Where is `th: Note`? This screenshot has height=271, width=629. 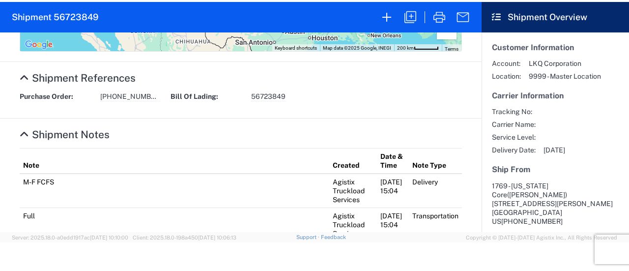
th: Note is located at coordinates (175, 161).